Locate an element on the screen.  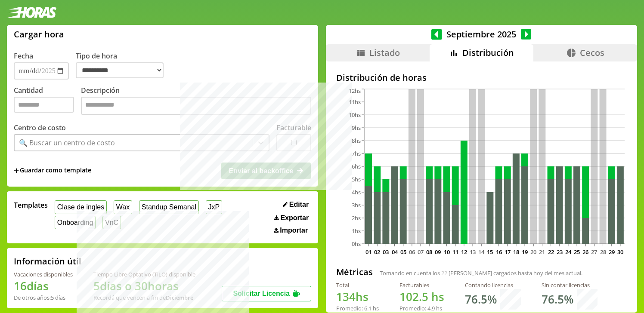
text: 30 is located at coordinates (620, 252).